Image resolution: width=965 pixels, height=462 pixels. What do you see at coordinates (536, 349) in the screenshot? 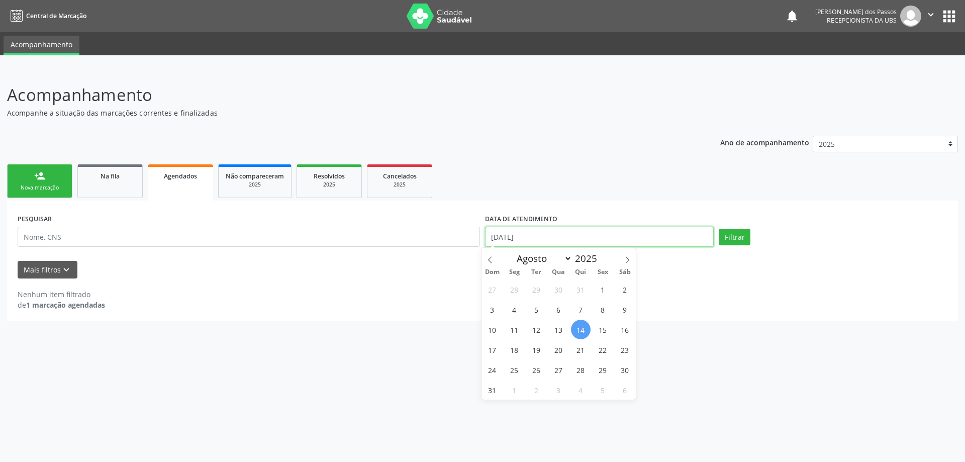
I see `span: Agosto 19, 2025` at bounding box center [536, 349].